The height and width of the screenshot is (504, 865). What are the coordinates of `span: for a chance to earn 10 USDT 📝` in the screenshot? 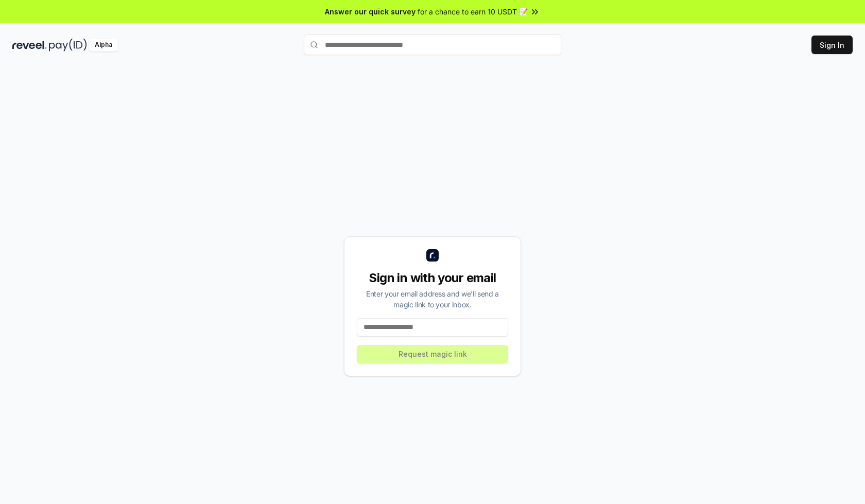 It's located at (473, 11).